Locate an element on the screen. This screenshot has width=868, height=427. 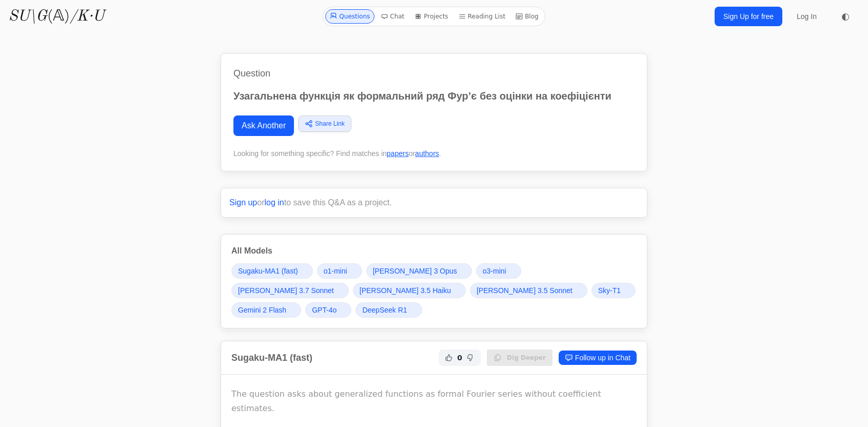
span: Share Link is located at coordinates (330, 124).